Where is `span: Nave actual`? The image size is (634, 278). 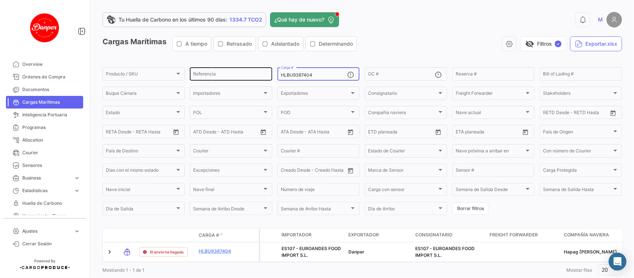 span: Nave actual is located at coordinates (491, 114).